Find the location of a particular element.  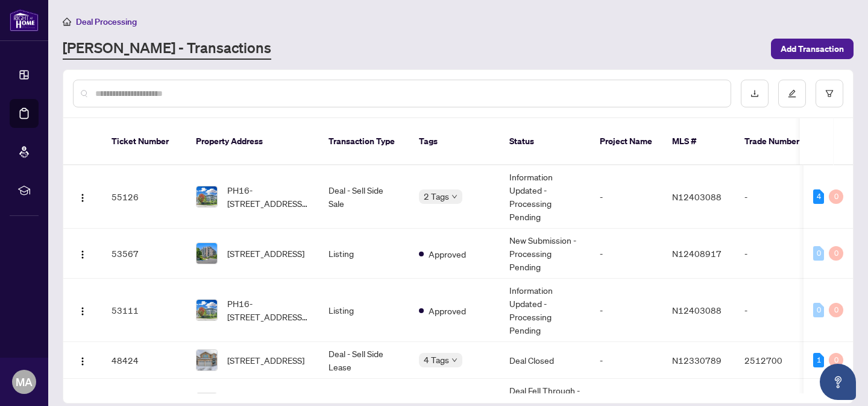

th: Status is located at coordinates (545, 142).